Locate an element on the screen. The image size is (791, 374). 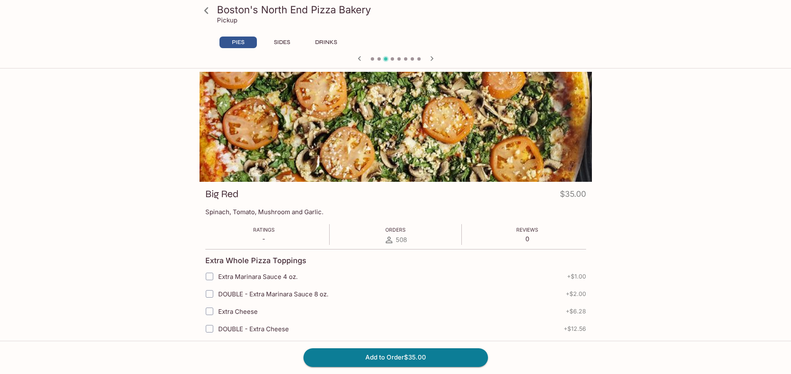
h3: Boston's North End Pizza Bakery is located at coordinates (403, 10).